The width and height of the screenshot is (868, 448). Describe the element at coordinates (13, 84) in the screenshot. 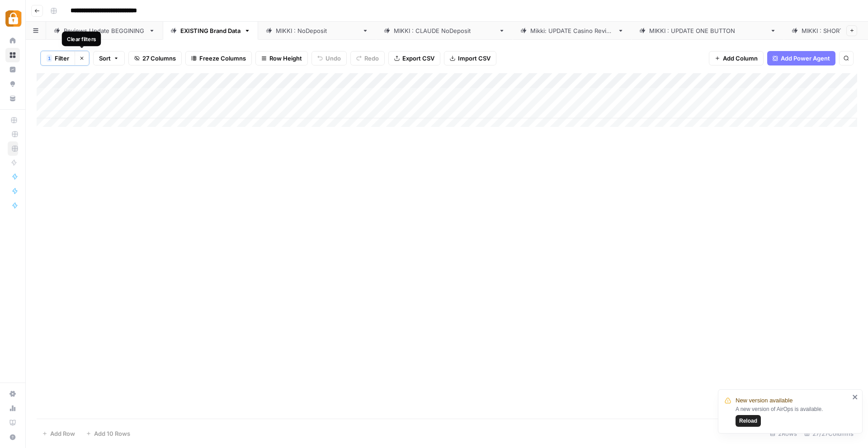

I see `a: Opportunities` at that location.